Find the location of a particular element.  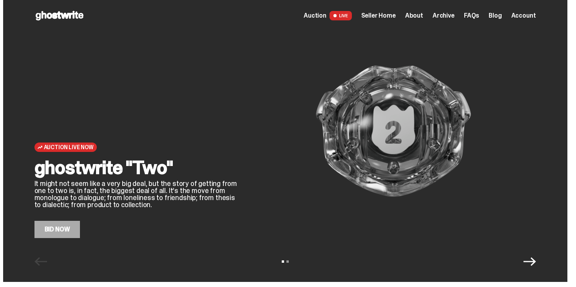

span: Archive is located at coordinates (443, 16).